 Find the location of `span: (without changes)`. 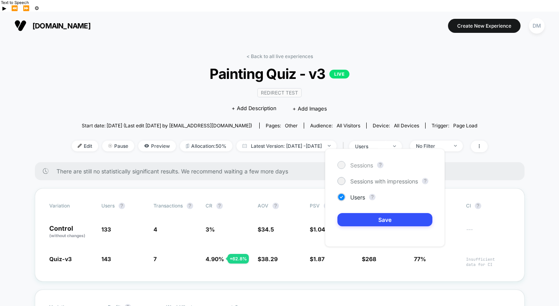

span: (without changes) is located at coordinates (67, 236).